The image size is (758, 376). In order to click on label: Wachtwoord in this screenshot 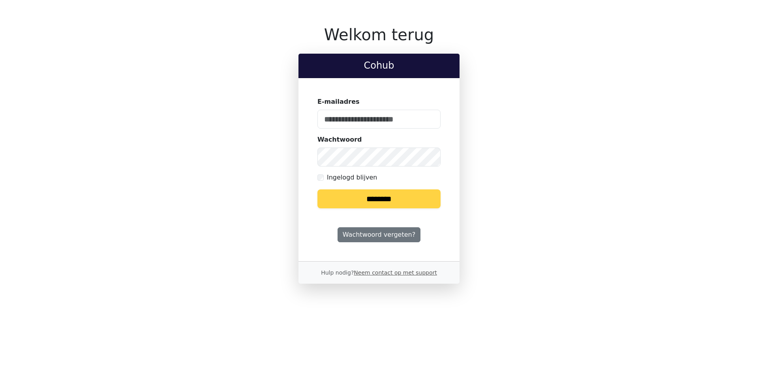, I will do `click(340, 140)`.